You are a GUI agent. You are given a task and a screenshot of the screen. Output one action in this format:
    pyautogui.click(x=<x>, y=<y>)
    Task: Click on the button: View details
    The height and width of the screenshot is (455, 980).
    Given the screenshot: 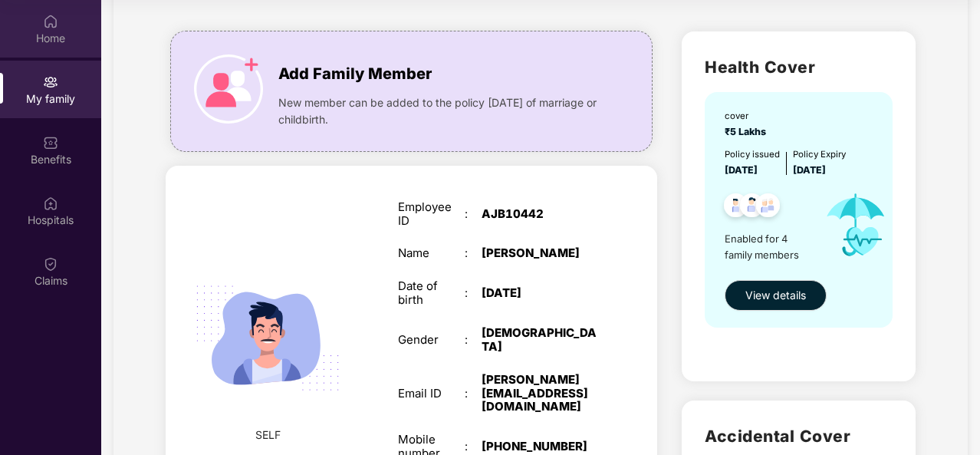 What is the action you would take?
    pyautogui.click(x=775, y=296)
    